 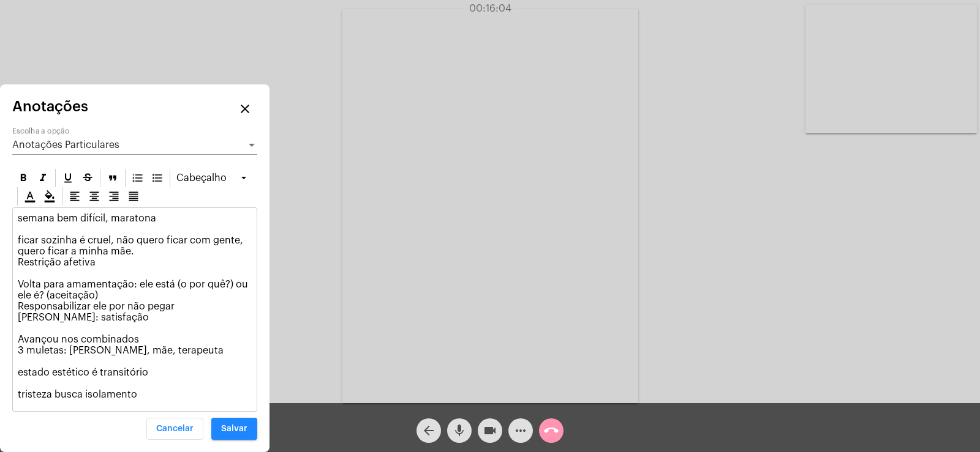 I want to click on button: Cancelar, so click(x=174, y=429).